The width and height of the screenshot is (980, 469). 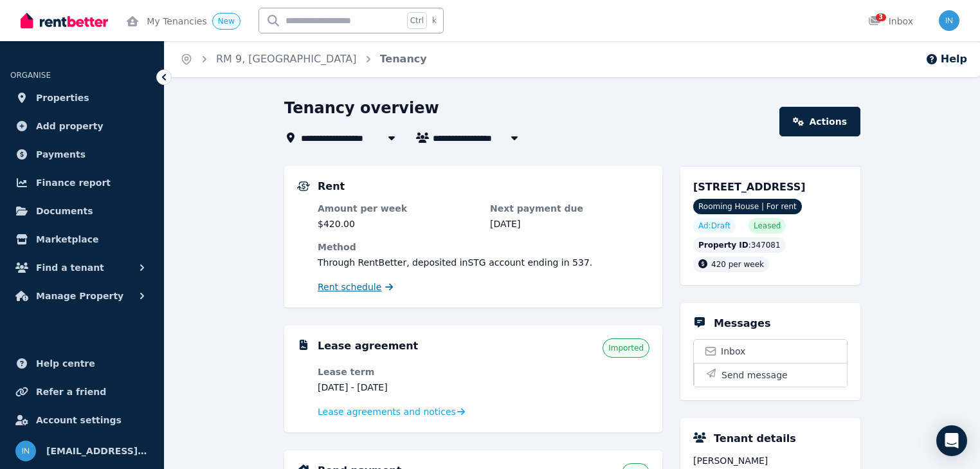 I want to click on span: Imported, so click(x=625, y=348).